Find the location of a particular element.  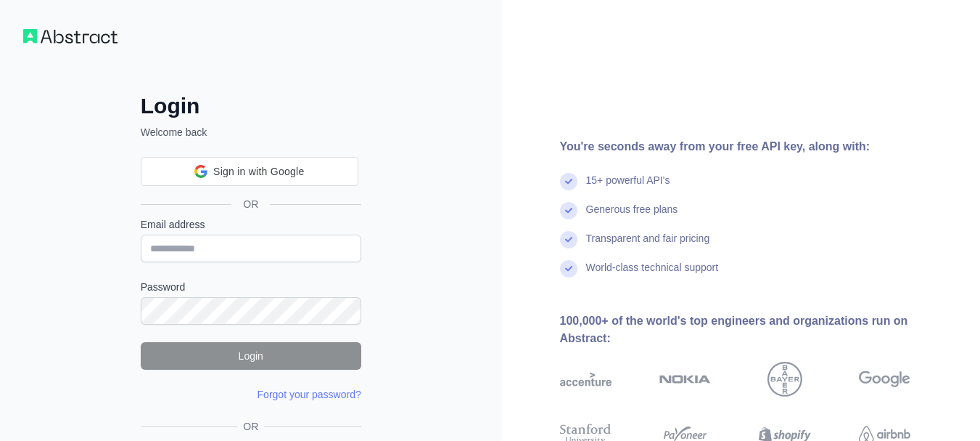

img: google is located at coordinates (884, 379).